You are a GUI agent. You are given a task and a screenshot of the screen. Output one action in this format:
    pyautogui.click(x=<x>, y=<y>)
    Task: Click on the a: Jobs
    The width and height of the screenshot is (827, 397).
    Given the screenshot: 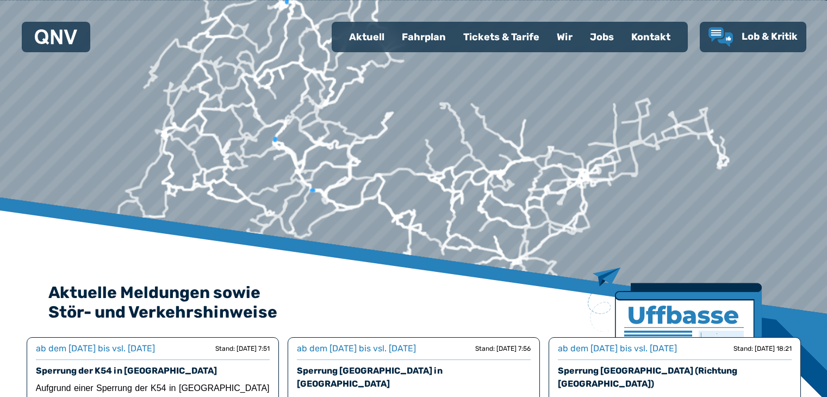 What is the action you would take?
    pyautogui.click(x=602, y=37)
    